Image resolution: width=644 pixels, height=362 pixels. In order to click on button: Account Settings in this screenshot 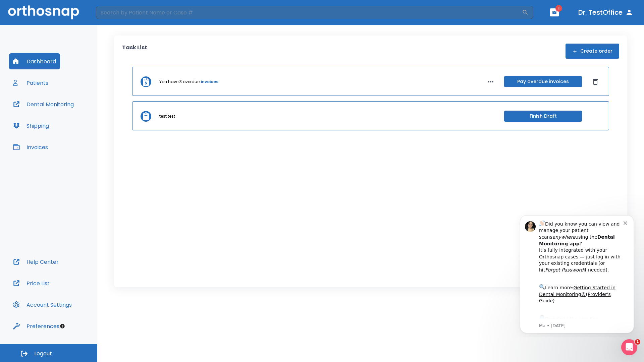, I will do `click(42, 305)`.